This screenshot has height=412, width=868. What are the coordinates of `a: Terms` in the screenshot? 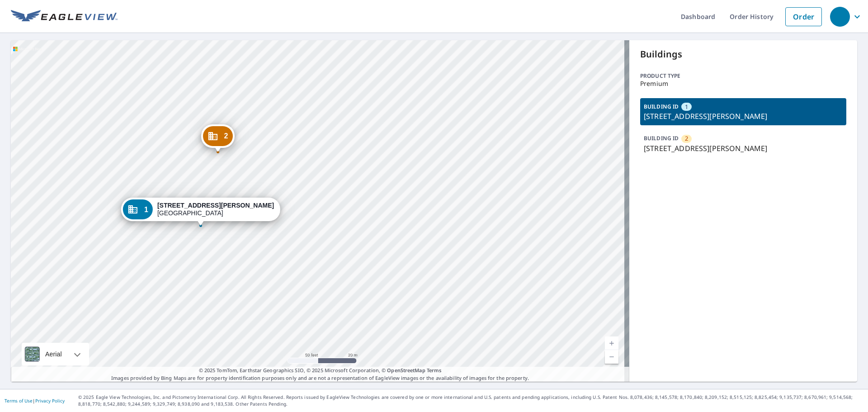 It's located at (434, 370).